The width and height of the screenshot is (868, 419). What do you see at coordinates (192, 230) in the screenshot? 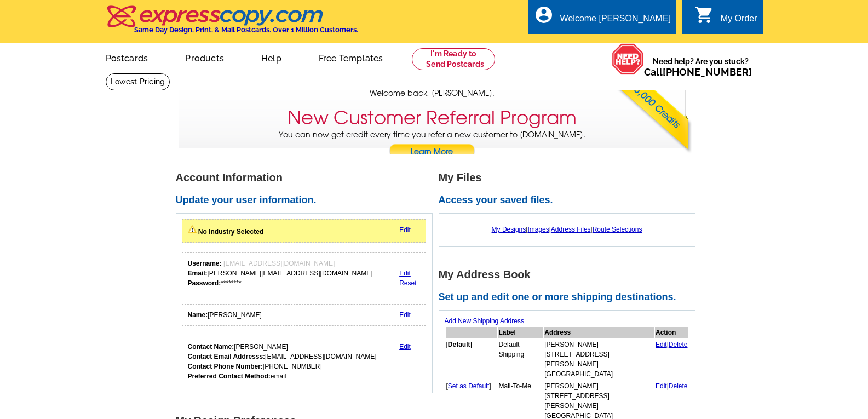
I see `img: warningIcon.png` at bounding box center [192, 230].